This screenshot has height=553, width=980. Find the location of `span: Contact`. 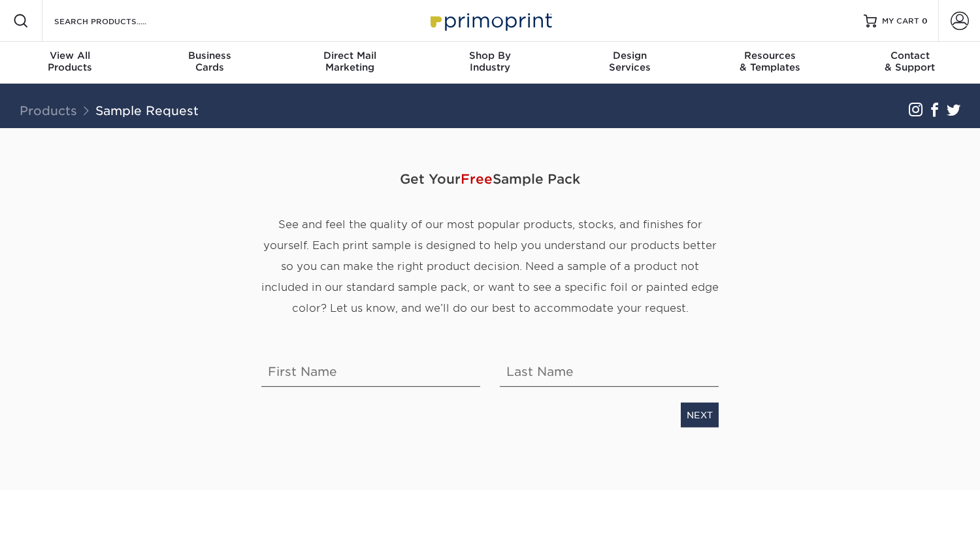

span: Contact is located at coordinates (910, 56).